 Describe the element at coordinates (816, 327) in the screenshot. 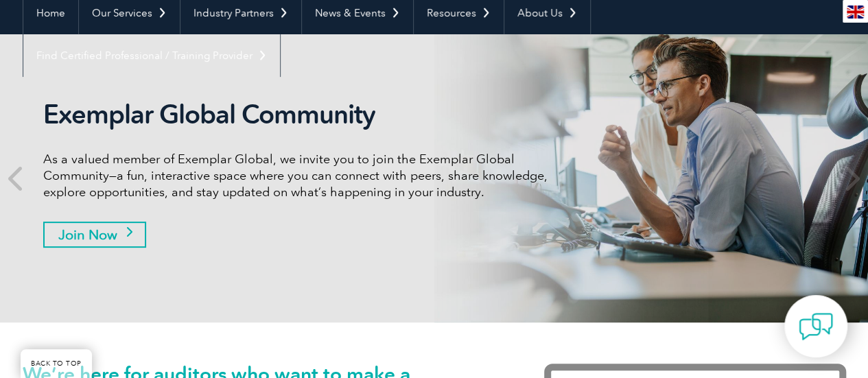

I see `img: contact-chat.png` at that location.